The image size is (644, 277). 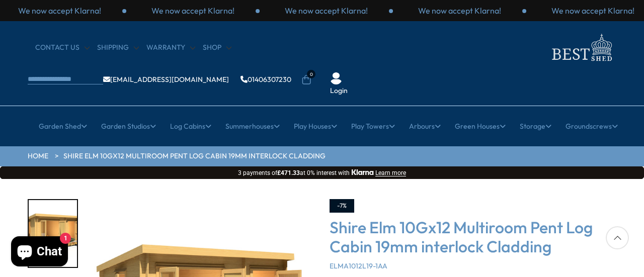 I want to click on div: 1 / 10, so click(x=53, y=233).